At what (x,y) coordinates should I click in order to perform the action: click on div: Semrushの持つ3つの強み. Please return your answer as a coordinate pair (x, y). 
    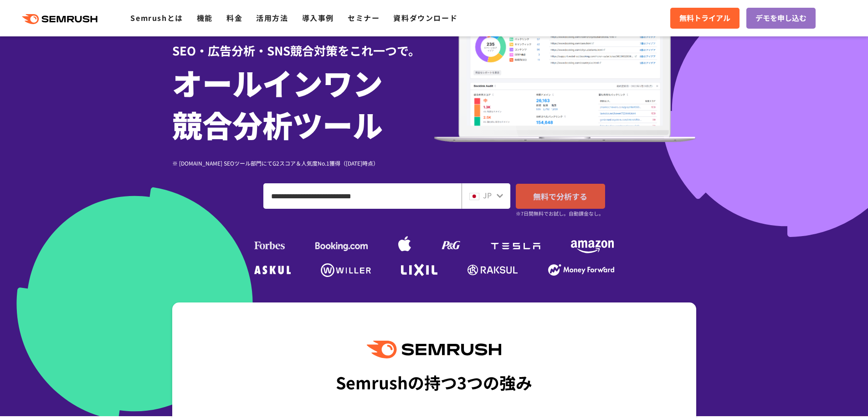
    Looking at the image, I should click on (434, 382).